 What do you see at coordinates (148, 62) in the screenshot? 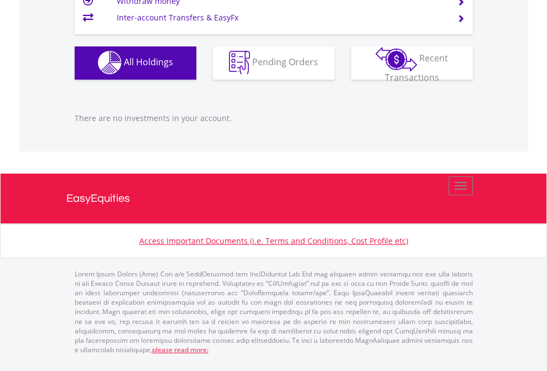
I see `span: All Holdings` at bounding box center [148, 62].